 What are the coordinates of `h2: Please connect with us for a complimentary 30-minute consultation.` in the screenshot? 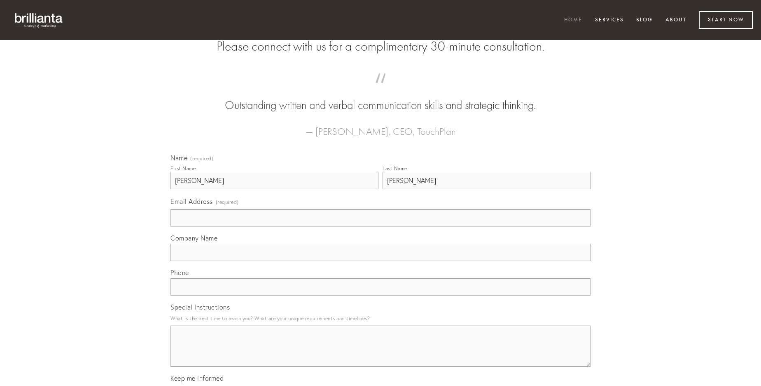 It's located at (380, 47).